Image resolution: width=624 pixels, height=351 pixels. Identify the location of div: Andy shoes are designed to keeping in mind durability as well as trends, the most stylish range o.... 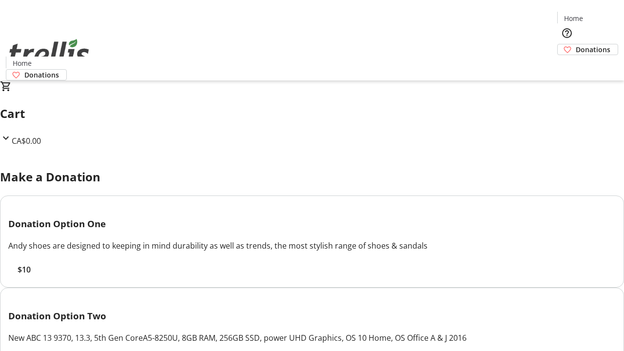
(312, 246).